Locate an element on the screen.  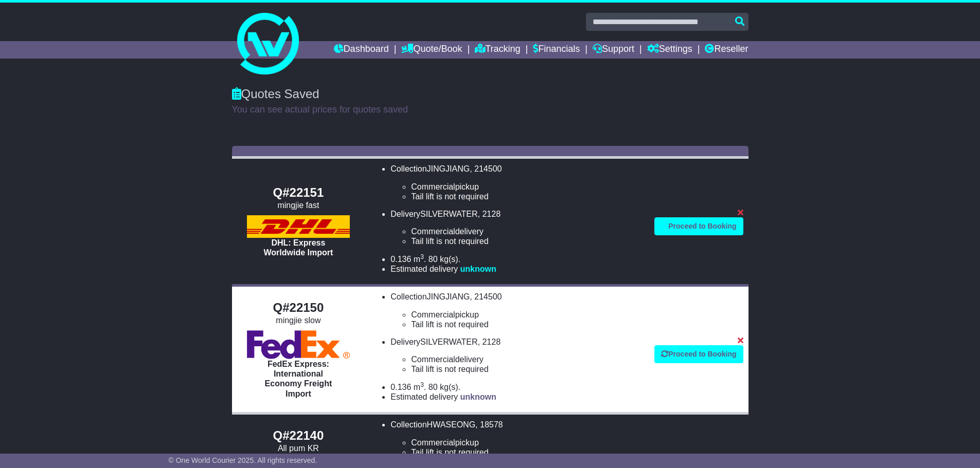
a: Tracking is located at coordinates (497, 50).